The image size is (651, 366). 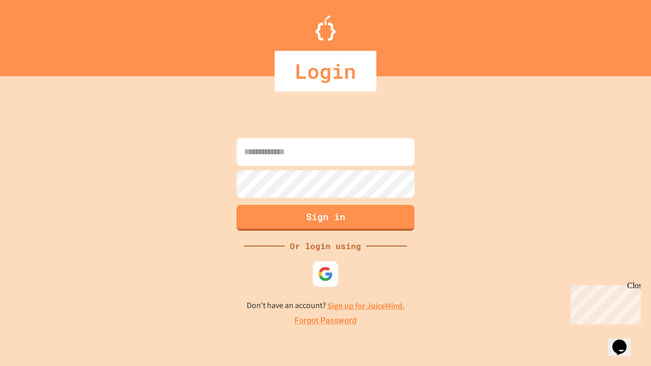 What do you see at coordinates (325, 246) in the screenshot?
I see `div: Or login using` at bounding box center [325, 246].